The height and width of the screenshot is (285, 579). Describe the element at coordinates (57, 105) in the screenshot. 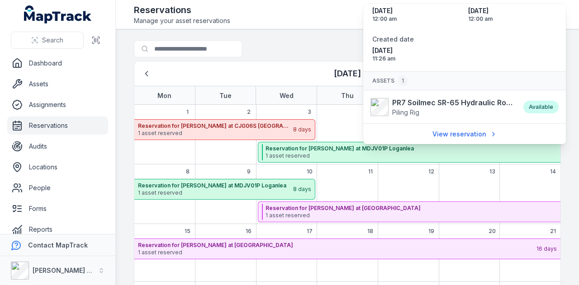

I see `a: Assignments` at that location.